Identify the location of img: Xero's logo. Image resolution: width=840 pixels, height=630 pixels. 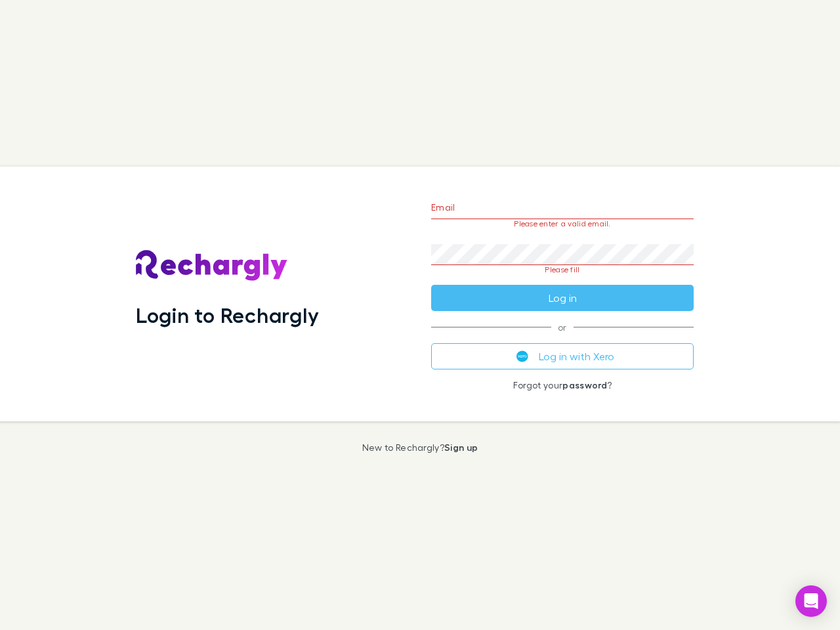
(522, 356).